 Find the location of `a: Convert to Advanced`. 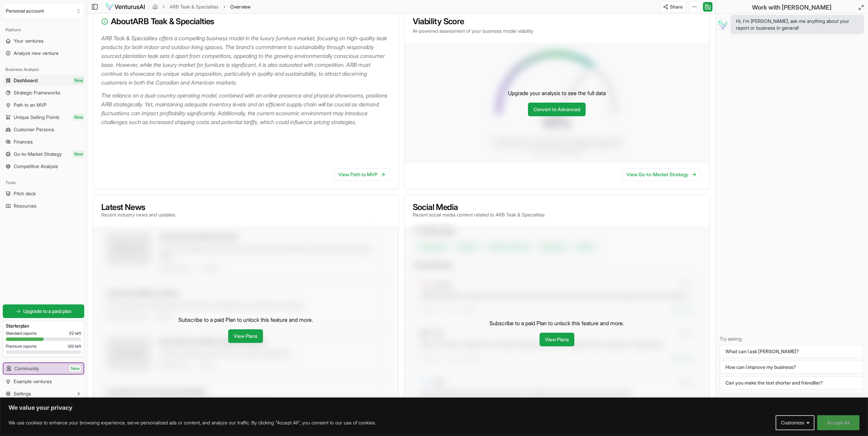

a: Convert to Advanced is located at coordinates (556, 109).